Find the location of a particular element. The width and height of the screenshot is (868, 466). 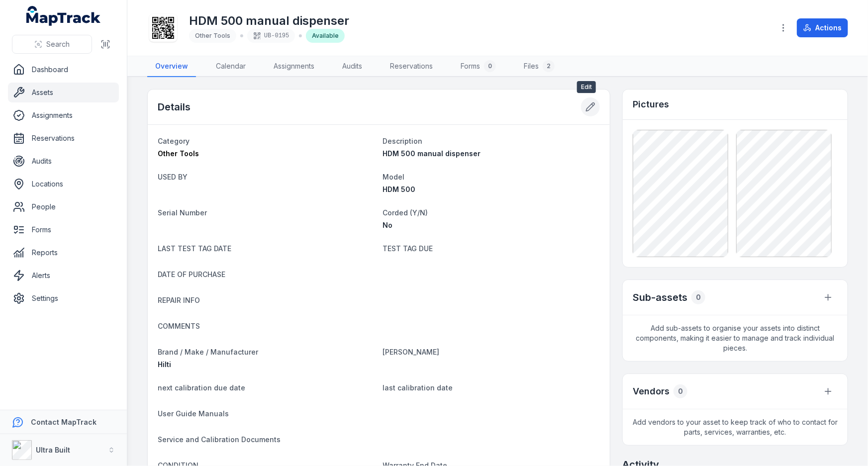

button: Search is located at coordinates (51, 44).